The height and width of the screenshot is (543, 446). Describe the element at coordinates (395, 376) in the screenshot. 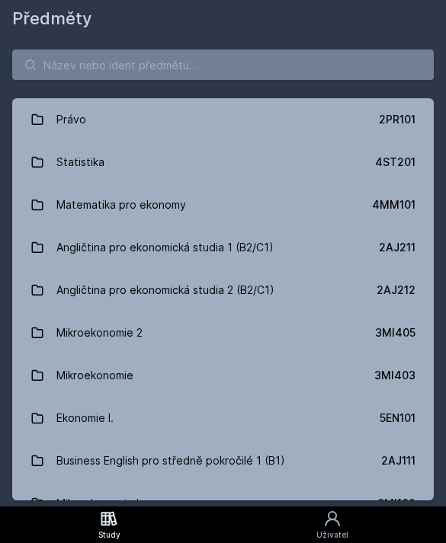

I see `div: 3MI403` at that location.